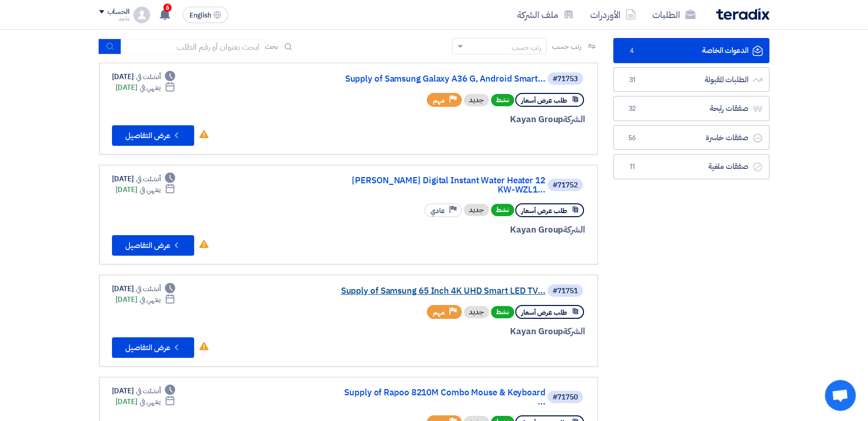 Image resolution: width=868 pixels, height=421 pixels. I want to click on span: عادي, so click(438, 211).